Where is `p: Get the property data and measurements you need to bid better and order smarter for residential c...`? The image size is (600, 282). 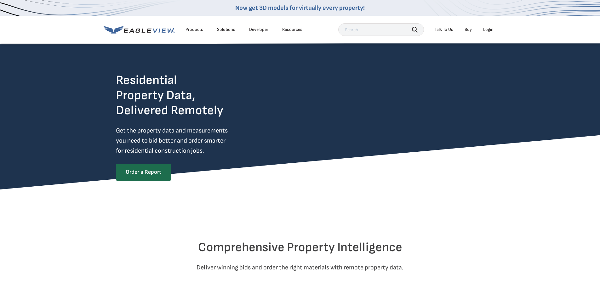 p: Get the property data and measurements you need to bid better and order smarter for residential c... is located at coordinates (185, 141).